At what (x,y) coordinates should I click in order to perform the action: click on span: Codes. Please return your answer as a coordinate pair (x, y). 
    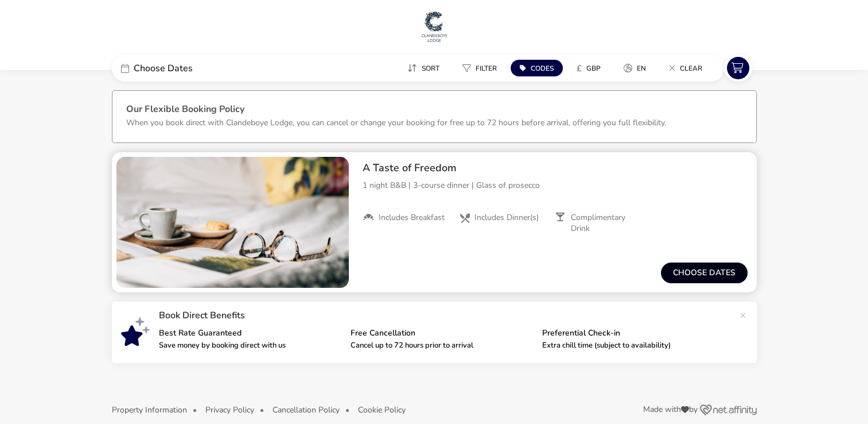
    Looking at the image, I should click on (542, 68).